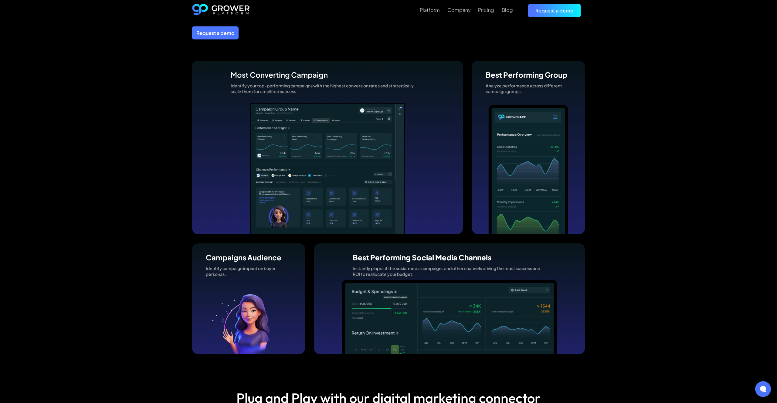 Image resolution: width=777 pixels, height=403 pixels. I want to click on p: Instantly pinpoint the social media campaigns and other channels driving the most success and ROI..., so click(450, 271).